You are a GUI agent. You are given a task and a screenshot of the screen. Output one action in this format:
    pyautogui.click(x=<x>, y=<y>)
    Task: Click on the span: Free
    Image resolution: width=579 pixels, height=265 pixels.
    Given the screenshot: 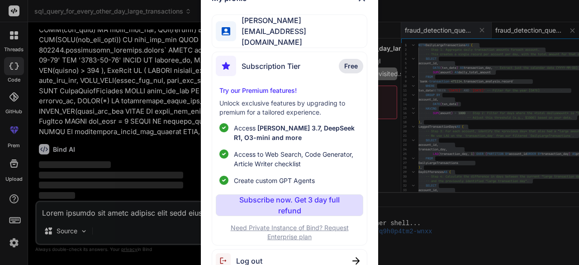 What is the action you would take?
    pyautogui.click(x=351, y=66)
    